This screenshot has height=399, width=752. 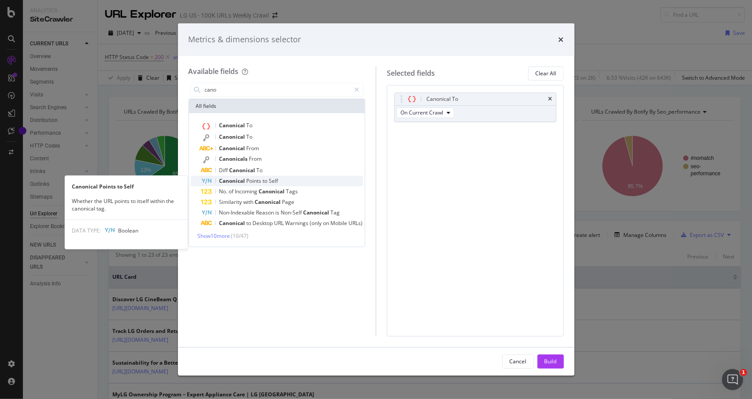 I want to click on div: Canonical TotimesOn Current Crawl, so click(x=475, y=107).